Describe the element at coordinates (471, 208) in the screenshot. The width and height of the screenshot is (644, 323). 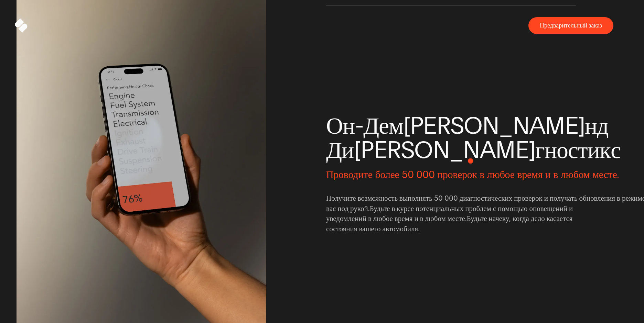
I see `ya-tr-span: Будьте в курсе потенциальных проблем с помощью оповещений и` at that location.